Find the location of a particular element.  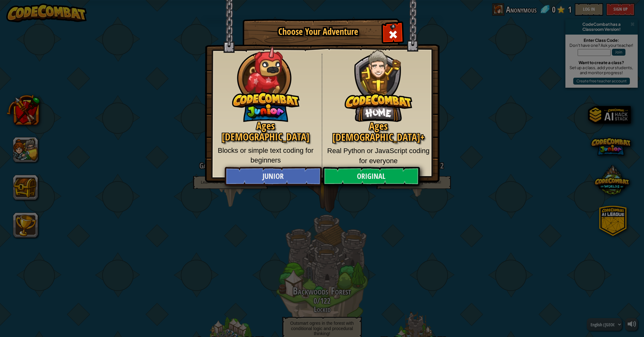

a: Original is located at coordinates (371, 176).